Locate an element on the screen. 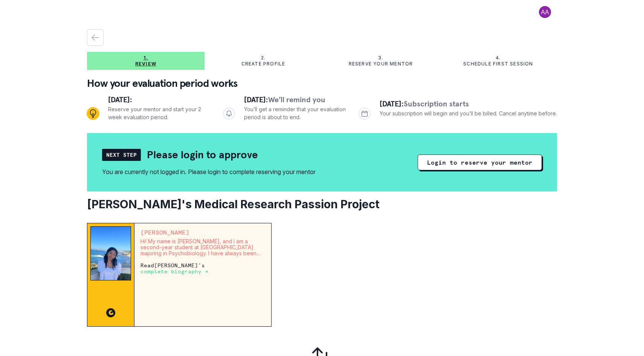 The width and height of the screenshot is (644, 356). p: 4. is located at coordinates (498, 58).